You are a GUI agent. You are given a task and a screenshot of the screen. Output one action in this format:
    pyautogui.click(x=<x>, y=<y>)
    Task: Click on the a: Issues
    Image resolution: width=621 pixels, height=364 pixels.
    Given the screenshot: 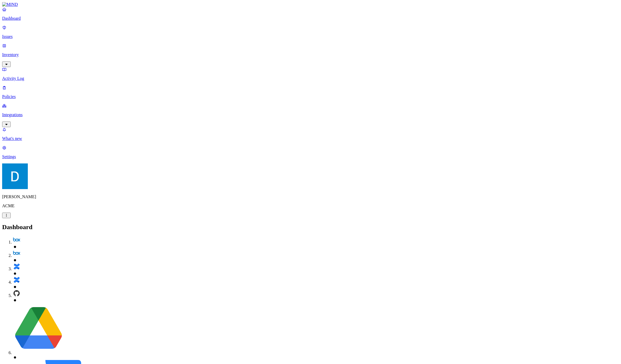 What is the action you would take?
    pyautogui.click(x=310, y=32)
    